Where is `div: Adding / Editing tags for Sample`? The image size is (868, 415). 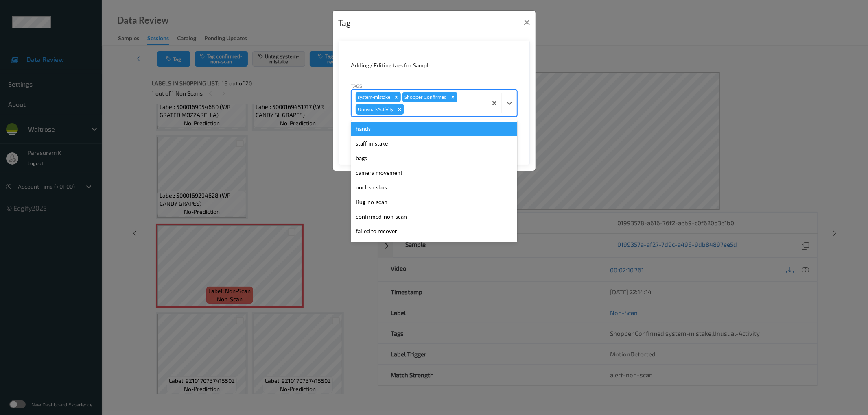 div: Adding / Editing tags for Sample is located at coordinates (434, 66).